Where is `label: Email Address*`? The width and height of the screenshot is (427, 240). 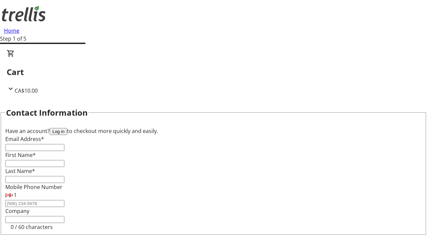 label: Email Address* is located at coordinates (25, 139).